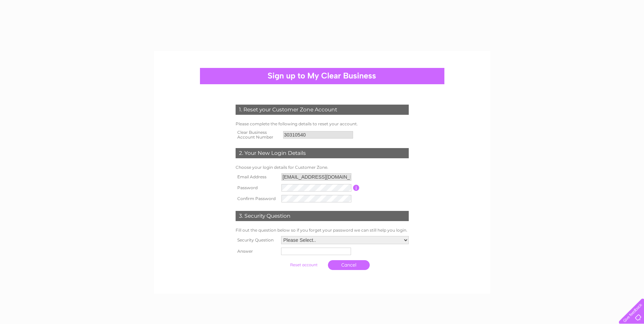 Image resolution: width=644 pixels, height=324 pixels. What do you see at coordinates (322, 110) in the screenshot?
I see `div: 1. Reset your Customer Zone Account` at bounding box center [322, 110].